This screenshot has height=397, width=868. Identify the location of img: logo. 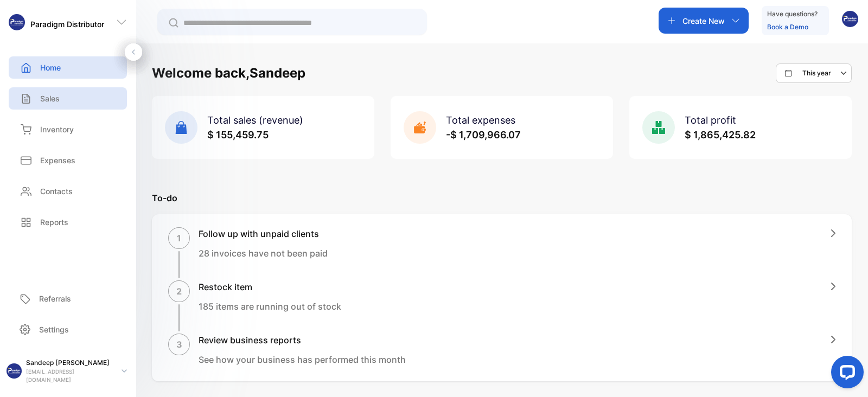
(17, 22).